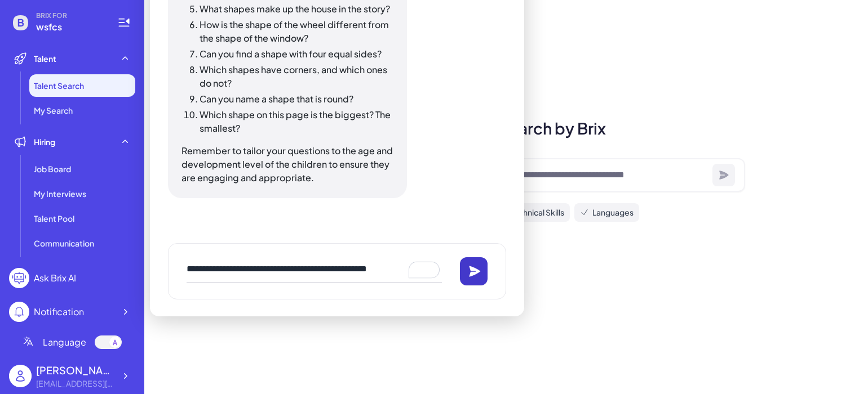 This screenshot has width=868, height=394. What do you see at coordinates (64, 343) in the screenshot?
I see `span: Language` at bounding box center [64, 343].